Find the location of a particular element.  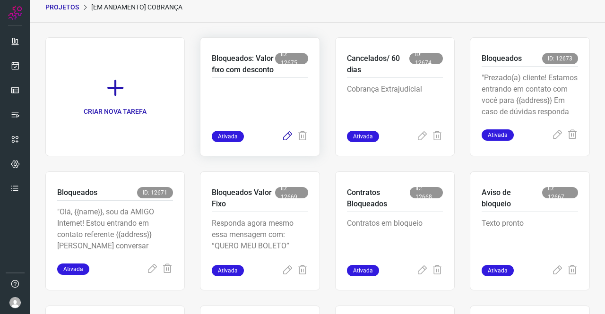

p: Contratos em bloqueio is located at coordinates (395, 242).